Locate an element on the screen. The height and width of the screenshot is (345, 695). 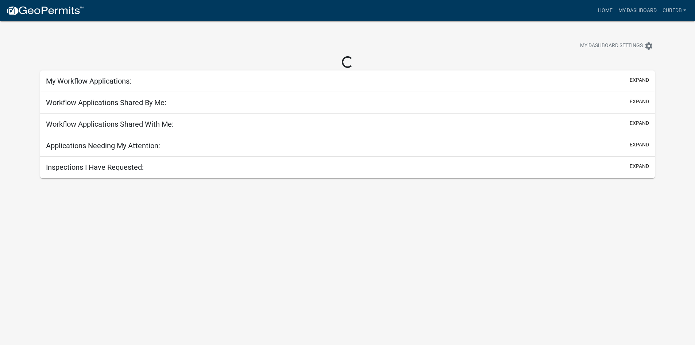
a: Home is located at coordinates (606, 11).